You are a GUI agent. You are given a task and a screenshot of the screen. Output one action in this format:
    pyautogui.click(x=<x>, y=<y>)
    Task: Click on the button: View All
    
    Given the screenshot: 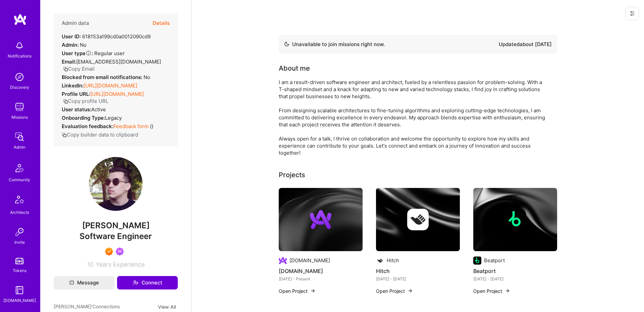 What is the action you would take?
    pyautogui.click(x=167, y=306)
    